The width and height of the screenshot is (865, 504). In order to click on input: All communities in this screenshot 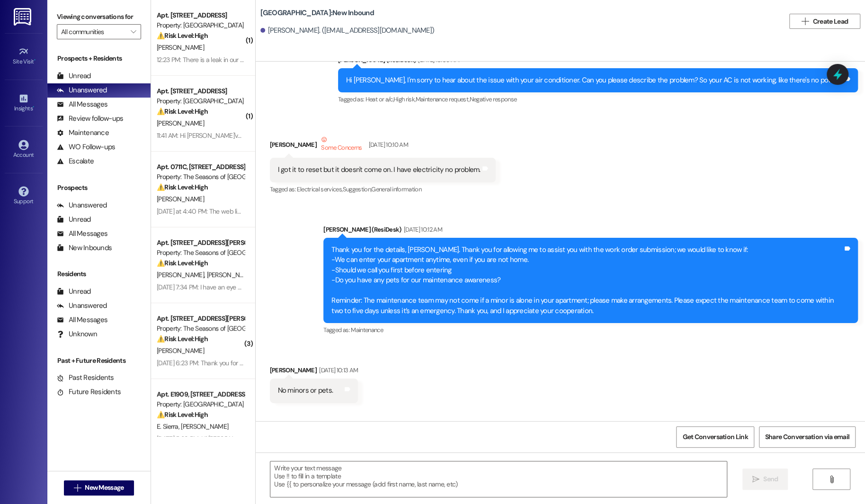, I will do `click(94, 32)`.